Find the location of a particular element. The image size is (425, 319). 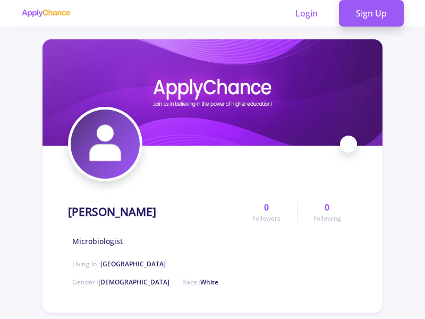

span: Followers is located at coordinates (266, 218).